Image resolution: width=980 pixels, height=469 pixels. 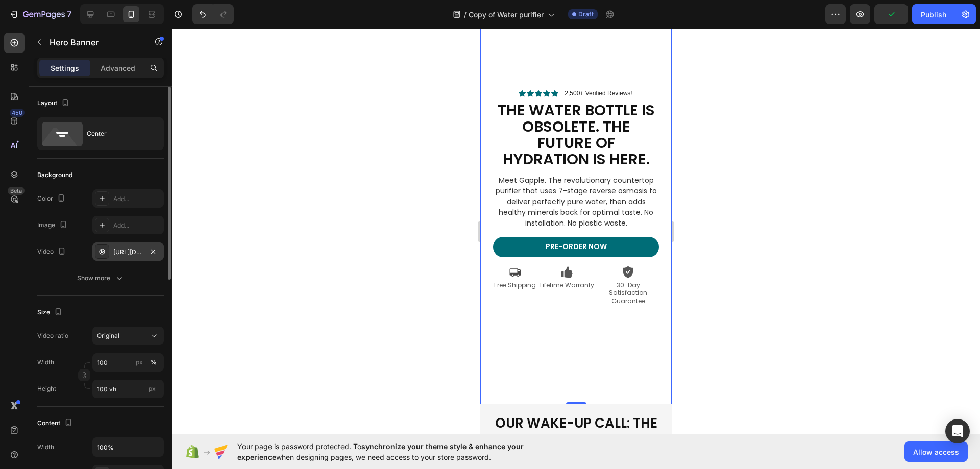 I want to click on p: Hero Banner, so click(x=93, y=42).